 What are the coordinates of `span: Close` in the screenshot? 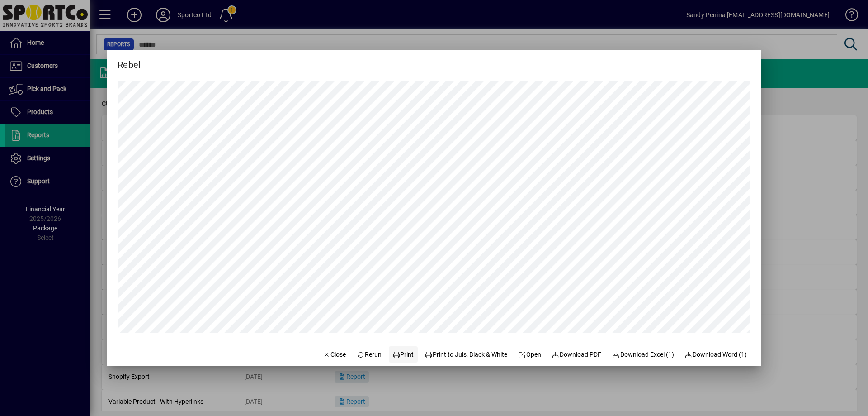 It's located at (334, 355).